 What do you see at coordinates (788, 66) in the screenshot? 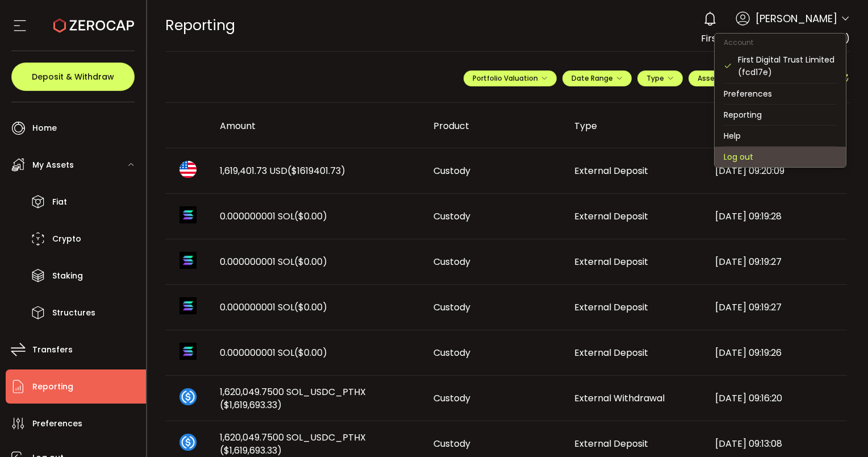
I see `div: First Digital Trust Limited (fcd17e)` at bounding box center [788, 66].